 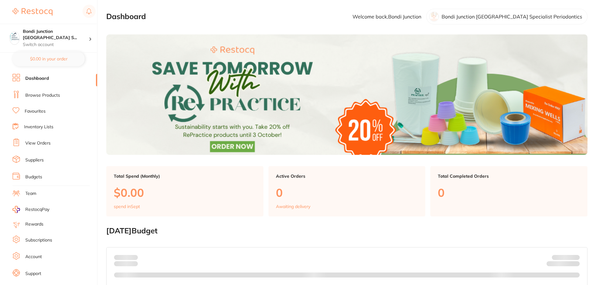 What do you see at coordinates (56, 34) in the screenshot?
I see `h4: Bondi Junction Sydney Specialist Periodontics` at bounding box center [56, 34].